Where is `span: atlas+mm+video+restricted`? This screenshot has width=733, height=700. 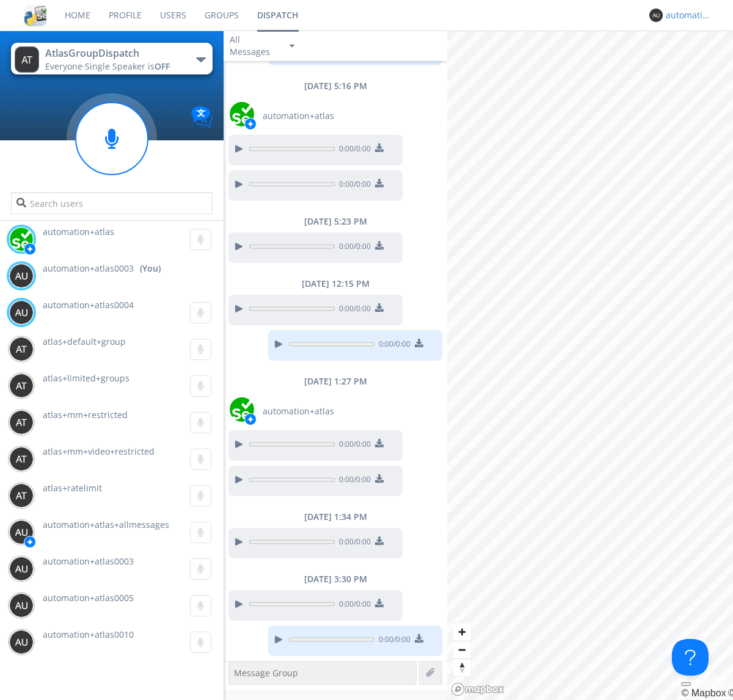 span: atlas+mm+video+restricted is located at coordinates (99, 451).